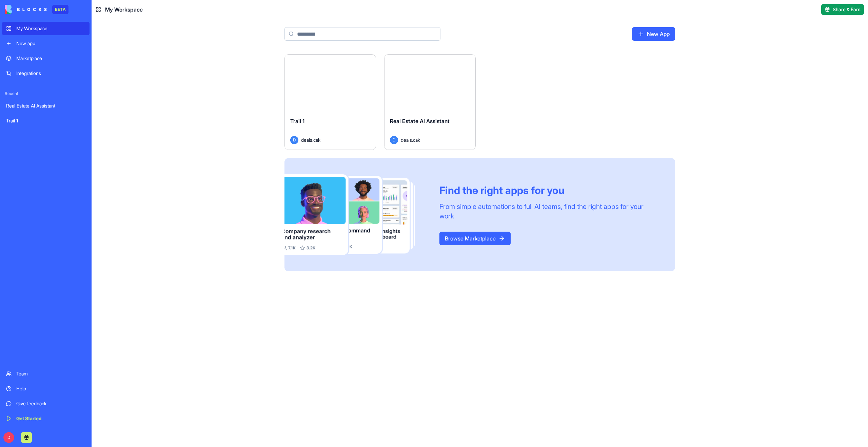  Describe the element at coordinates (330, 102) in the screenshot. I see `a: Trail 1Ddeals.cak` at that location.